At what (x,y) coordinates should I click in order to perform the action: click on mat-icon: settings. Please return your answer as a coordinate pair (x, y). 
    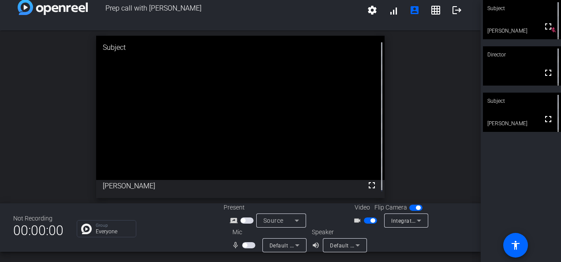
    Looking at the image, I should click on (372, 10).